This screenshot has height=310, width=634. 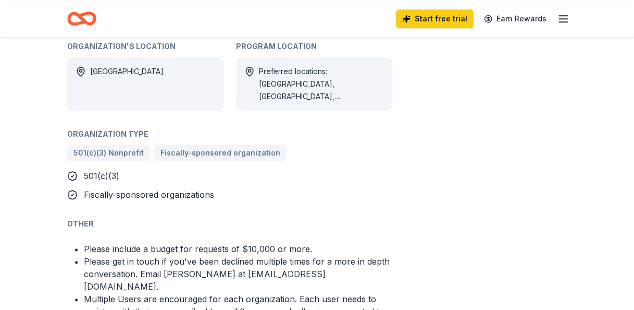 What do you see at coordinates (149, 194) in the screenshot?
I see `span: Fiscally-sponsored organizations` at bounding box center [149, 194].